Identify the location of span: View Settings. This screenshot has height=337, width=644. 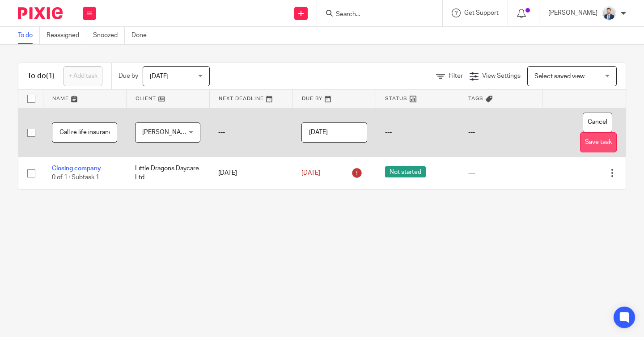
(501, 76).